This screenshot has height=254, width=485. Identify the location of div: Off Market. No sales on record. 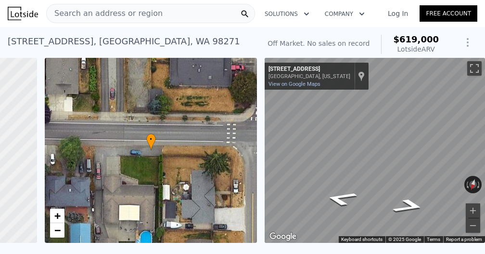
(319, 43).